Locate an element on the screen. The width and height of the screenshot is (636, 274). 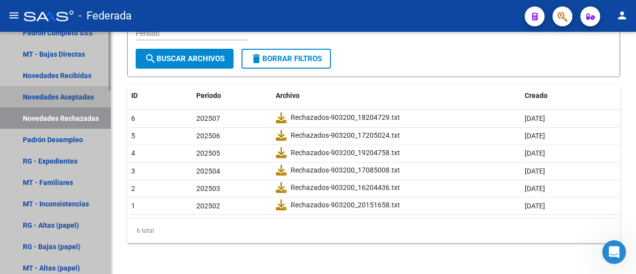
span: 2 is located at coordinates (133, 188).